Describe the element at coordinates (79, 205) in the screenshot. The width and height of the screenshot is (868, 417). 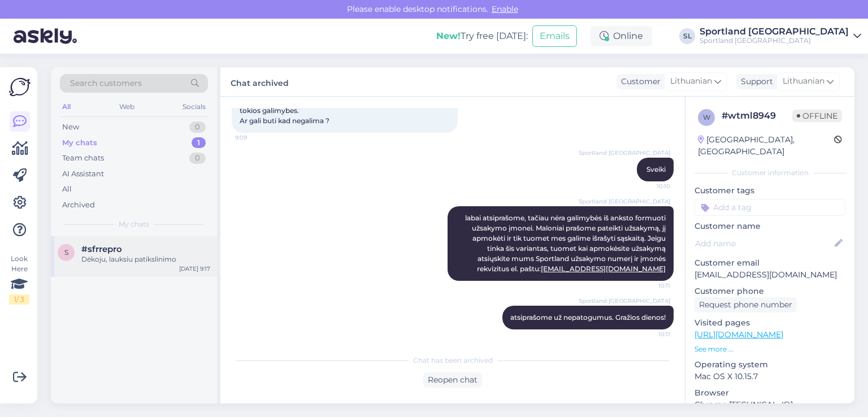
I see `div: Archived` at that location.